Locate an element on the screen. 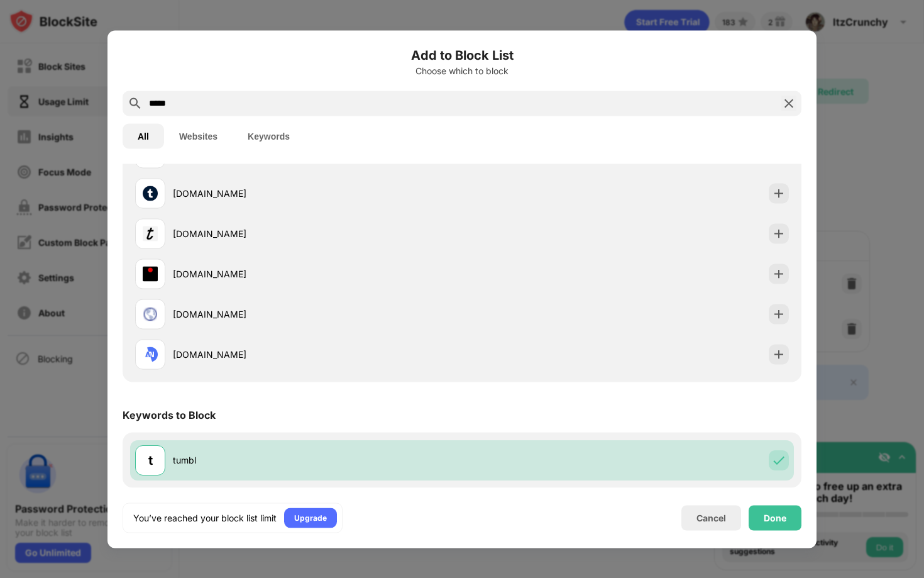  div: t is located at coordinates (150, 460).